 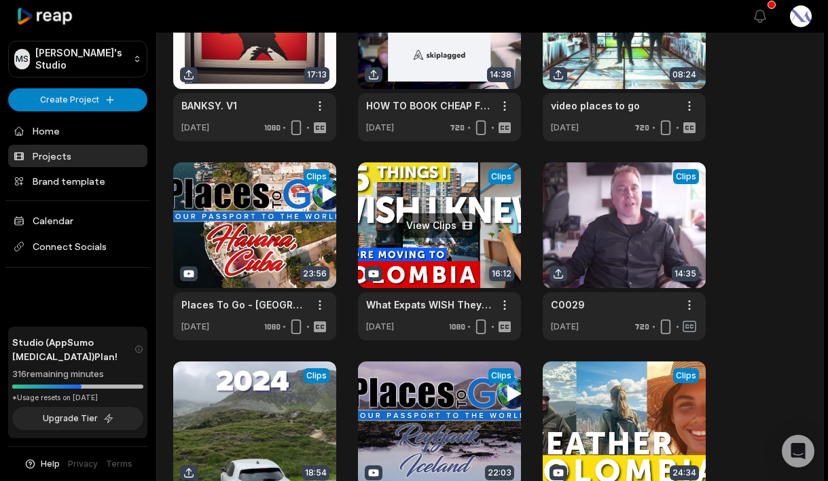 What do you see at coordinates (119, 464) in the screenshot?
I see `a: Terms` at bounding box center [119, 464].